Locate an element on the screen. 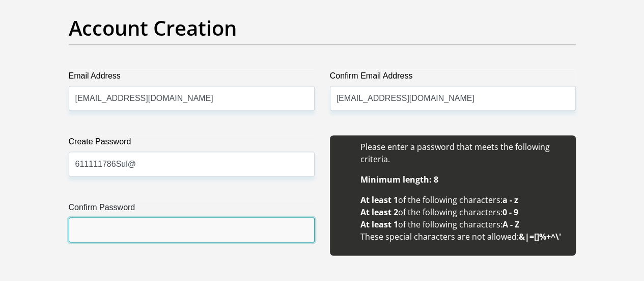 This screenshot has width=644, height=281. li: These special characters are not allowed: is located at coordinates (463, 236).